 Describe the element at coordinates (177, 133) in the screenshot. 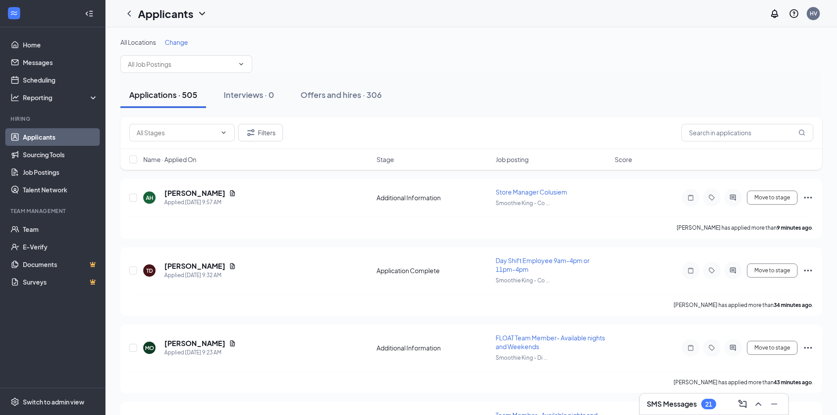

I see `input: All Stages` at that location.